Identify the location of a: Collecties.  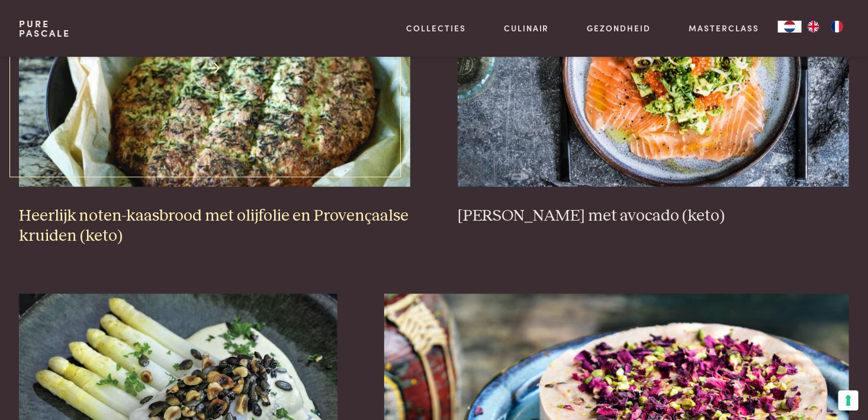
(436, 28).